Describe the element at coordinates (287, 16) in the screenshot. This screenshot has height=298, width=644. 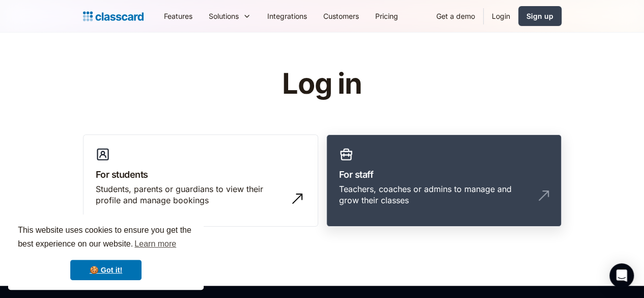
I see `a: Integrations` at that location.